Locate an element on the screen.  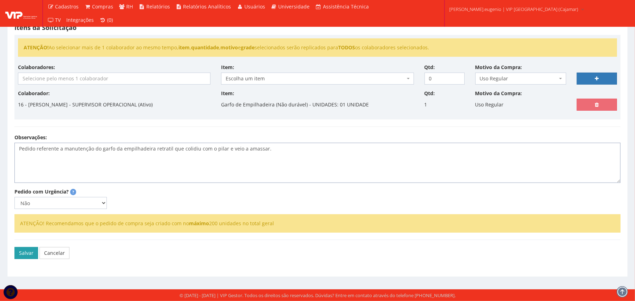
li: Ao selecionar mais de 1 colaborador ao mesmo tempo, , , e selecionados serão replicados para os c... is located at coordinates (317, 48).